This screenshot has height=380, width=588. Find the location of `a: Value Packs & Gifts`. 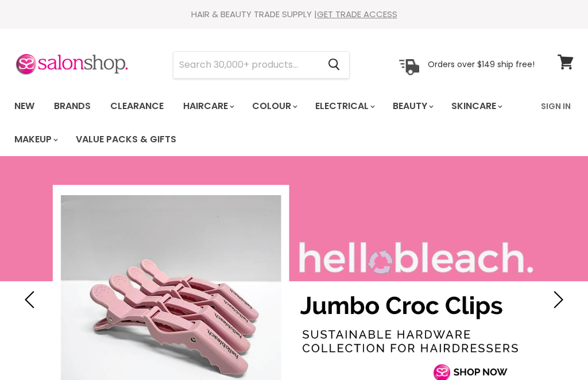

a: Value Packs & Gifts is located at coordinates (126, 139).